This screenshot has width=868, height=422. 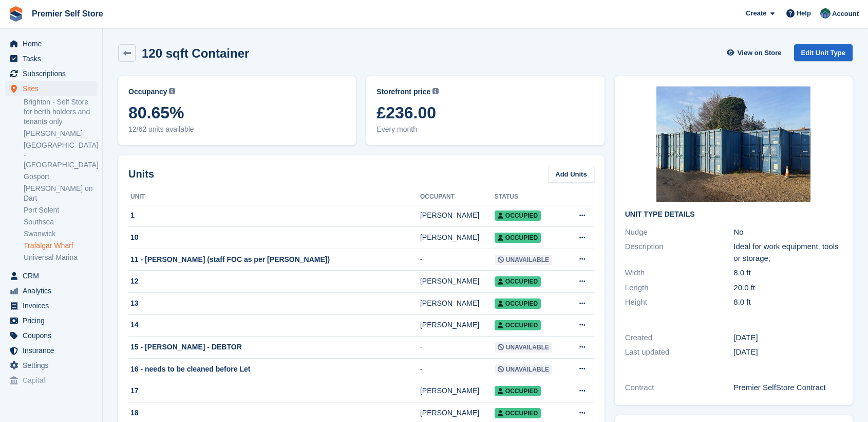 What do you see at coordinates (275, 237) in the screenshot?
I see `div: 10` at bounding box center [275, 237].